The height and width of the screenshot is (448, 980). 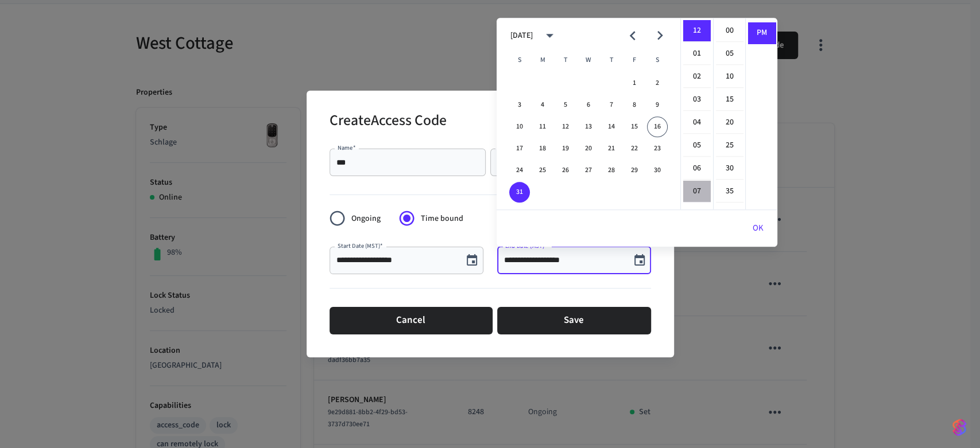 I want to click on li: 4 hours, so click(x=697, y=123).